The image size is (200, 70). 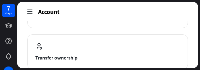 I want to click on span: Transfer ownership, so click(x=108, y=57).